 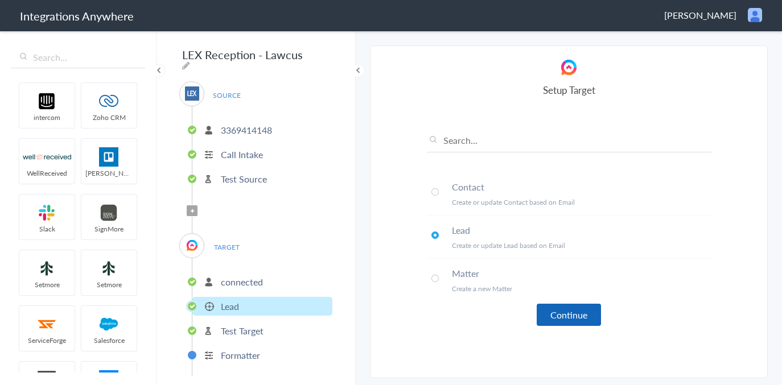 I want to click on p: connected, so click(x=242, y=282).